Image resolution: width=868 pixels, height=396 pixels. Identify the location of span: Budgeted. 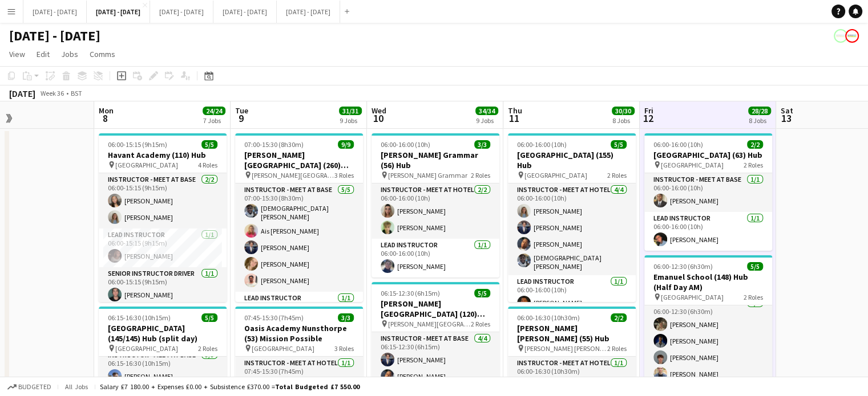
(35, 387).